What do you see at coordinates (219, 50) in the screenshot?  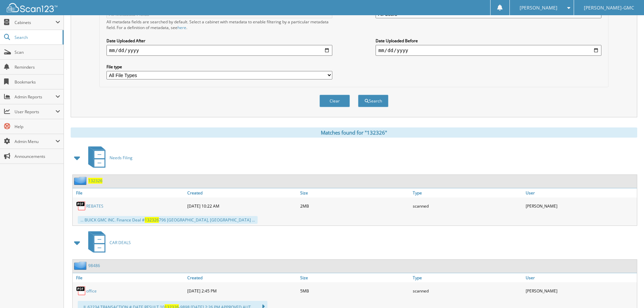 I see `input: start` at bounding box center [219, 50].